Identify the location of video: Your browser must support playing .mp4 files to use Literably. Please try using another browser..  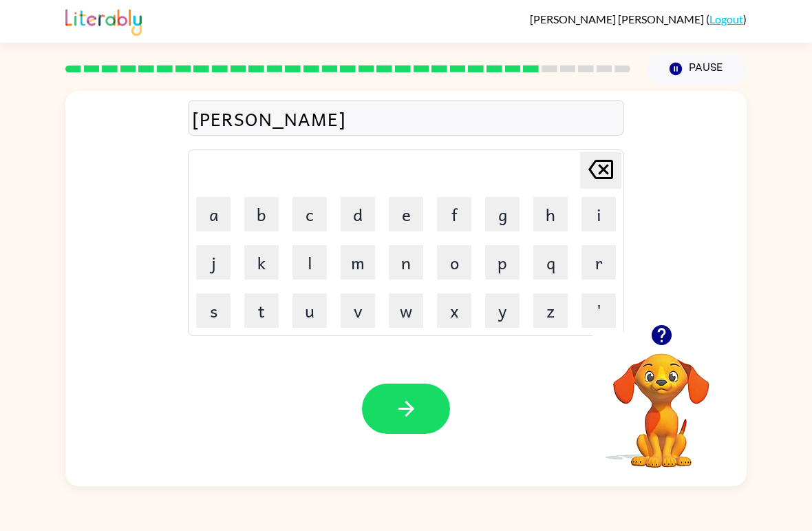
(662, 401).